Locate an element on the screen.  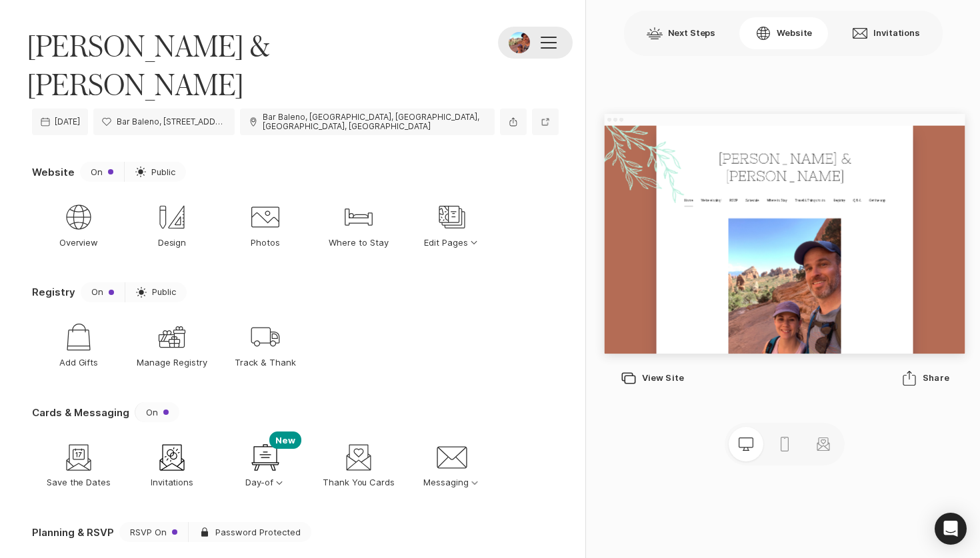
p: Get the app is located at coordinates (726, 199).